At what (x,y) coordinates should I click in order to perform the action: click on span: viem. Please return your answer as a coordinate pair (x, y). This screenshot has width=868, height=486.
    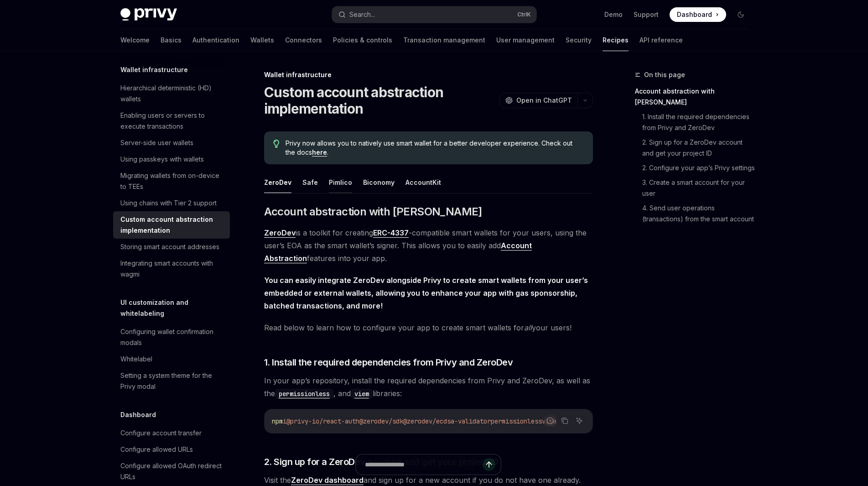
    Looking at the image, I should click on (549, 421).